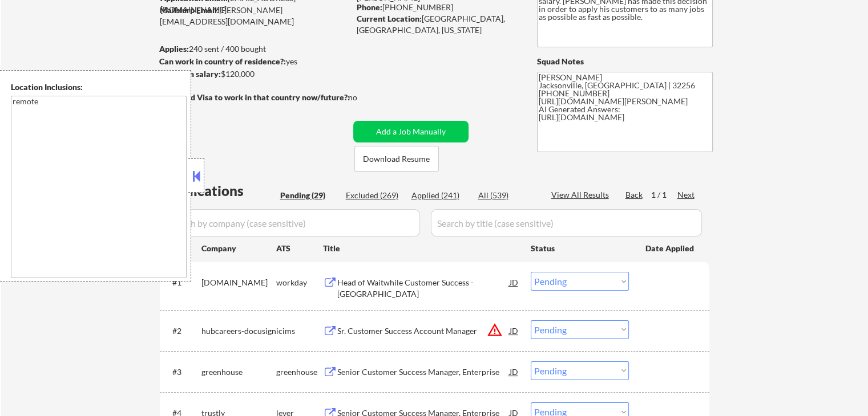 The image size is (868, 416). I want to click on strong: Mailslurp Email:, so click(189, 9).